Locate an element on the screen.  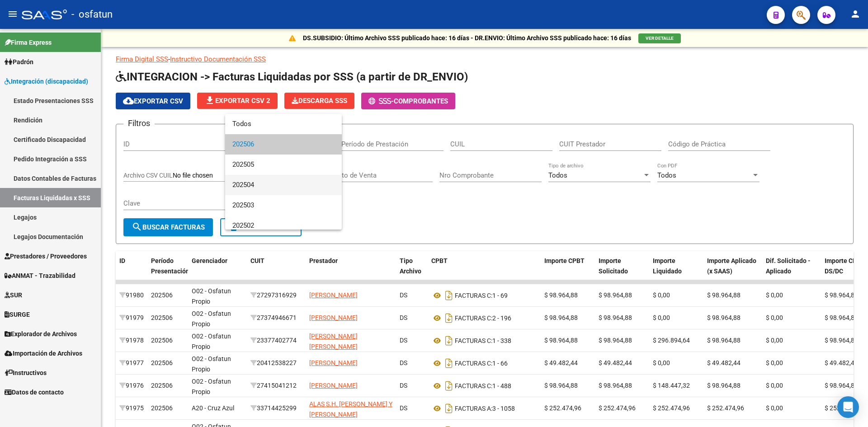
span: 202505 is located at coordinates (284, 164).